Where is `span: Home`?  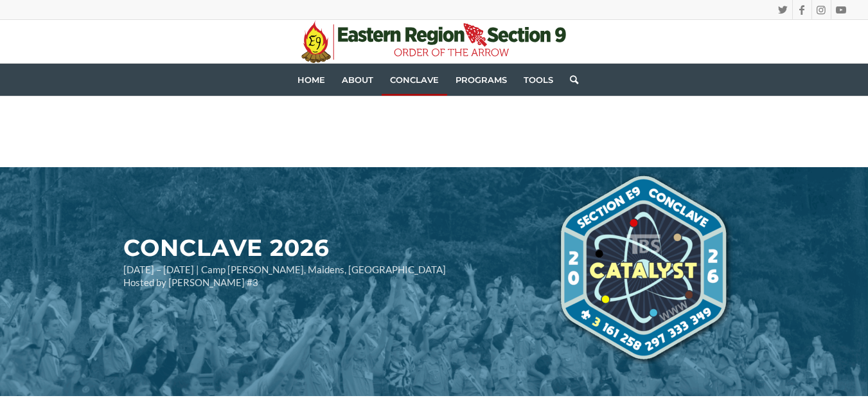 span: Home is located at coordinates (311, 80).